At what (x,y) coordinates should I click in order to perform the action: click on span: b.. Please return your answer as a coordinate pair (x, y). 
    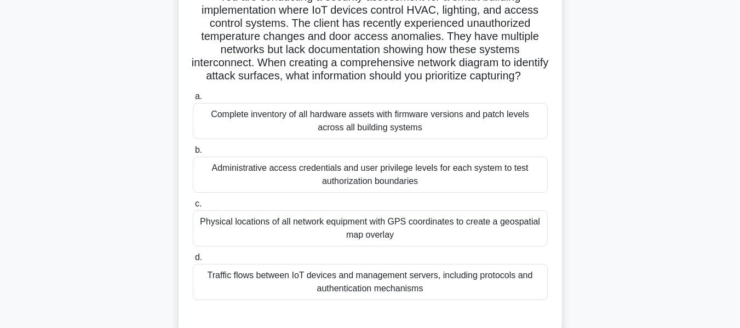
    Looking at the image, I should click on (198, 150).